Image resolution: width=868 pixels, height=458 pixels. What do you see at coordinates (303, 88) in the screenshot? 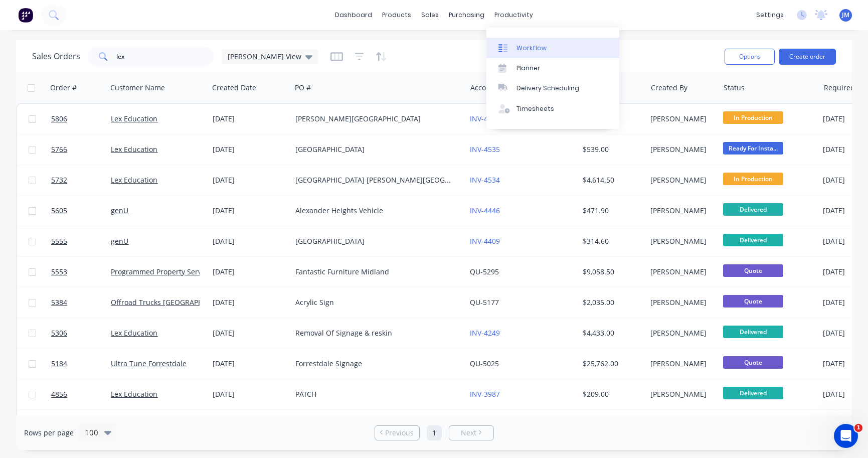
I see `div: PO #` at bounding box center [303, 88].